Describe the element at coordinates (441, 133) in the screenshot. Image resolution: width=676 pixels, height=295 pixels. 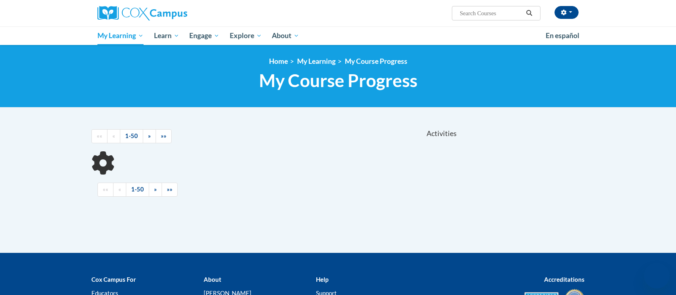
I see `span: Activities` at that location.